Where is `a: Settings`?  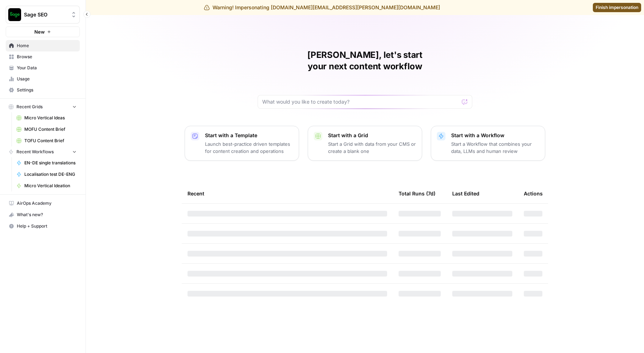
a: Settings is located at coordinates (42, 90).